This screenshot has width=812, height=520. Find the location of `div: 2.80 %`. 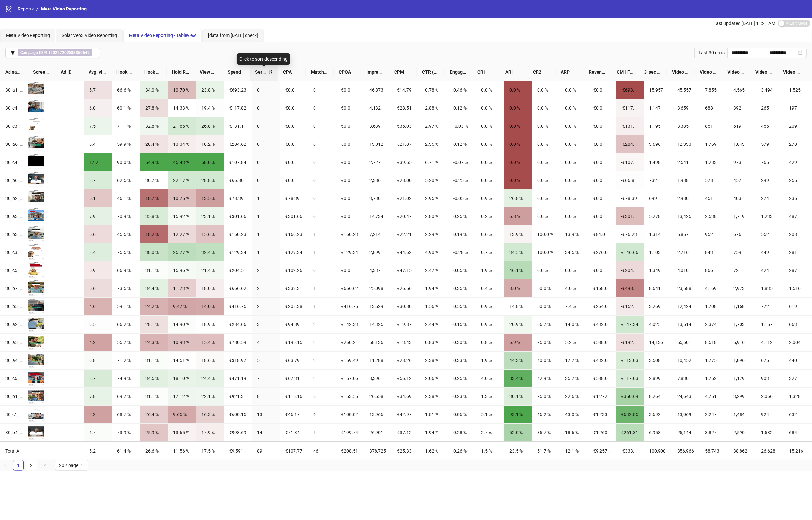

div: 2.80 % is located at coordinates (433, 216).